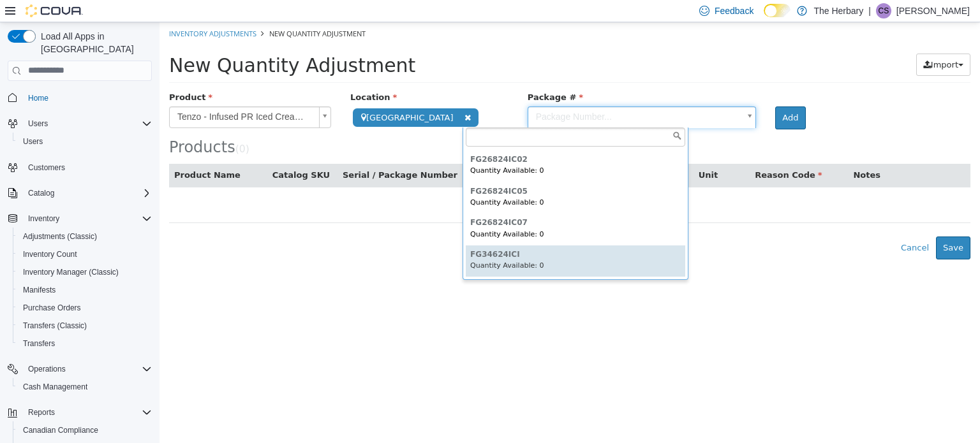  I want to click on button: Canadian Compliance, so click(84, 430).